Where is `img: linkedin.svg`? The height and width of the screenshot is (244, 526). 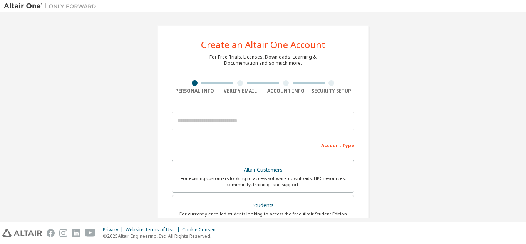
img: linkedin.svg is located at coordinates (76, 233).